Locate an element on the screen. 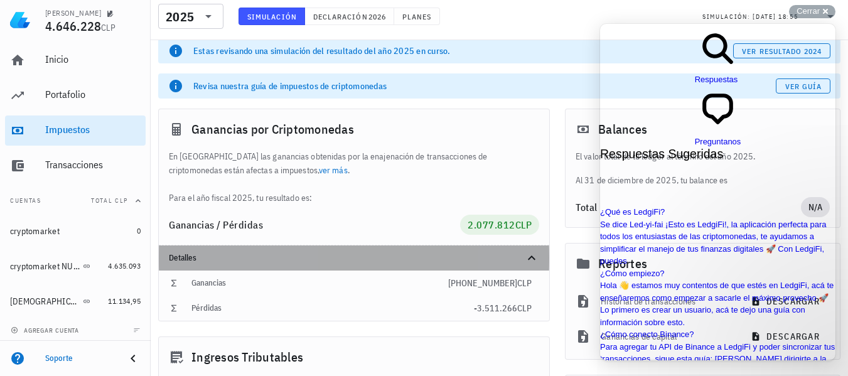 This screenshot has height=376, width=848. span: 4.646.228 is located at coordinates (73, 26).